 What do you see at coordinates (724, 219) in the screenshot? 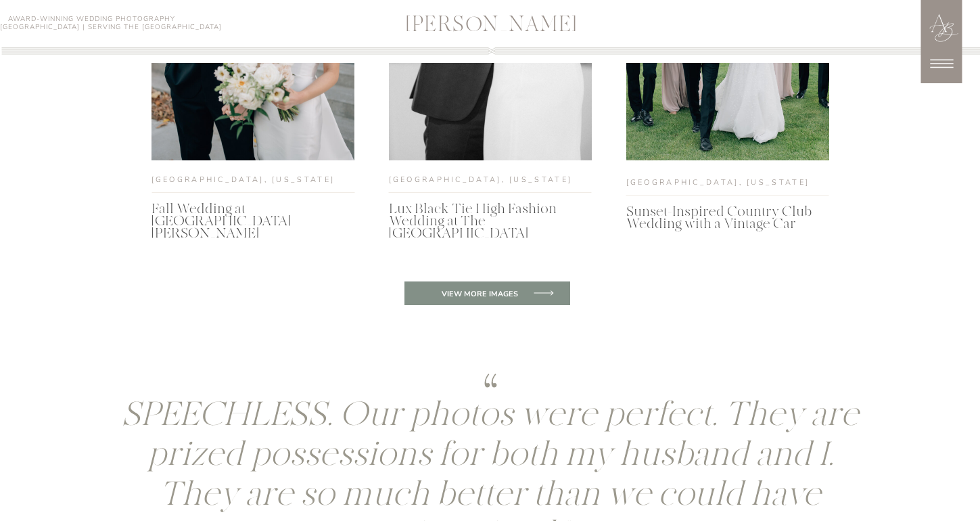
I see `a: Sunset-Inspired Country Club Wedding with a Vintage Car` at bounding box center [724, 219].